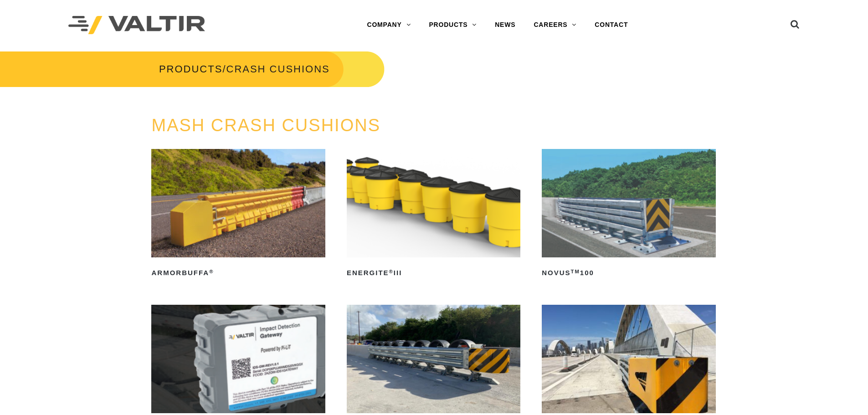 The height and width of the screenshot is (415, 868). What do you see at coordinates (136, 25) in the screenshot?
I see `img: Valtir` at bounding box center [136, 25].